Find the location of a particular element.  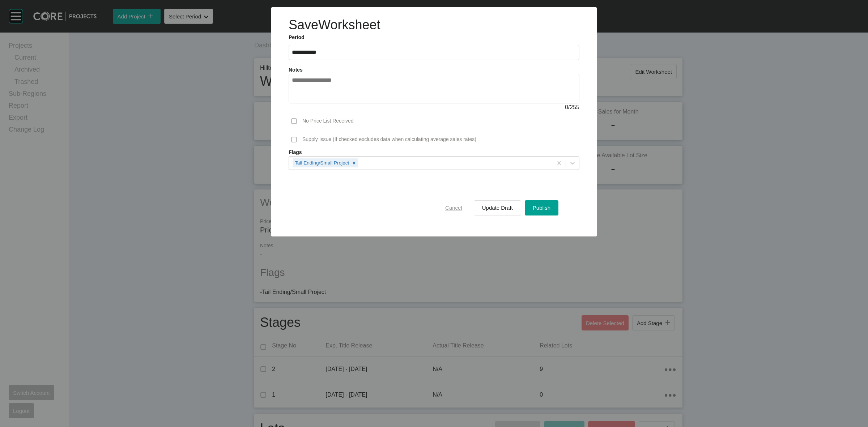

div: / 255 is located at coordinates (434, 107).